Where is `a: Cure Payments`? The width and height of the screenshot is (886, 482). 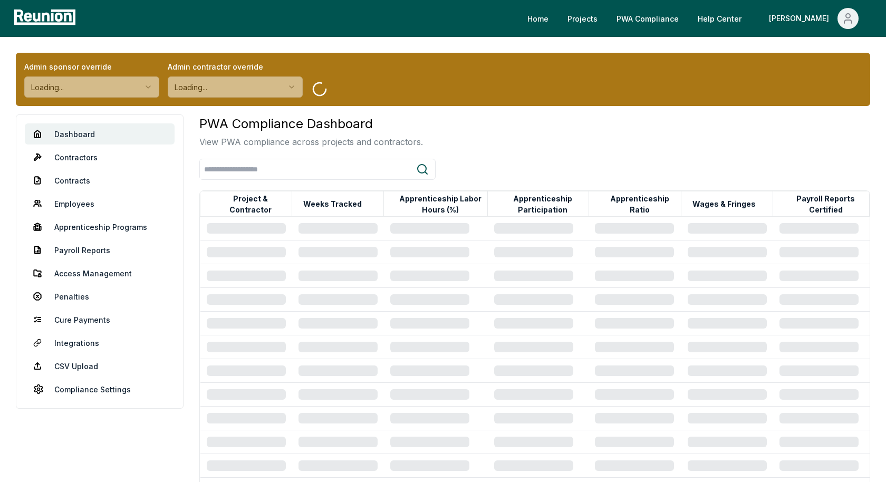 a: Cure Payments is located at coordinates (100, 320).